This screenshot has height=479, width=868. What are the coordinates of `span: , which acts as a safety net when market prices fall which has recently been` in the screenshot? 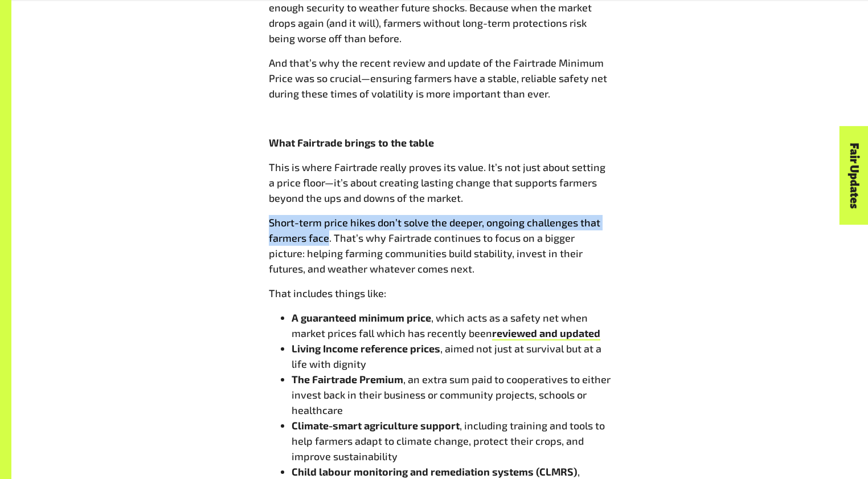 It's located at (440, 325).